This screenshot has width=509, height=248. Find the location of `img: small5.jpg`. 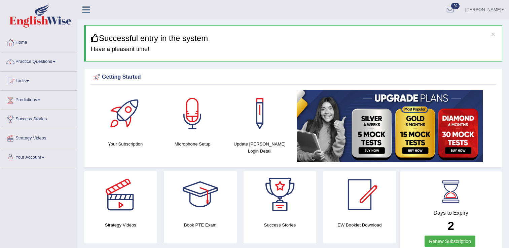

img: small5.jpg is located at coordinates (390, 126).